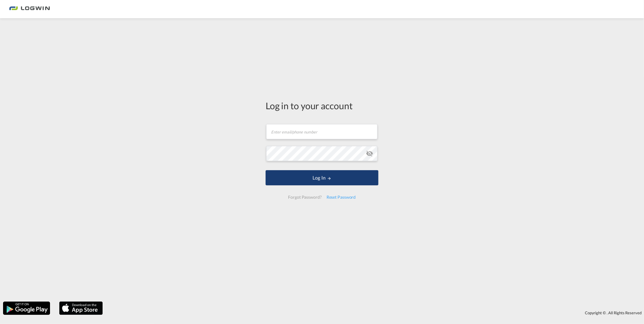 This screenshot has height=324, width=644. What do you see at coordinates (30, 9) in the screenshot?
I see `img: bc73a0e0d8c111efacd525e4c8ad7d32.png` at bounding box center [30, 9].